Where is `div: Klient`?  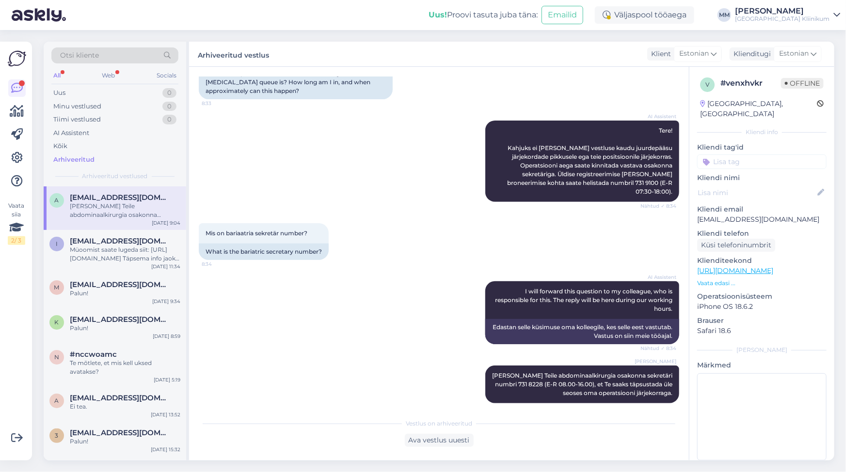 div: Klient is located at coordinates (658, 54).